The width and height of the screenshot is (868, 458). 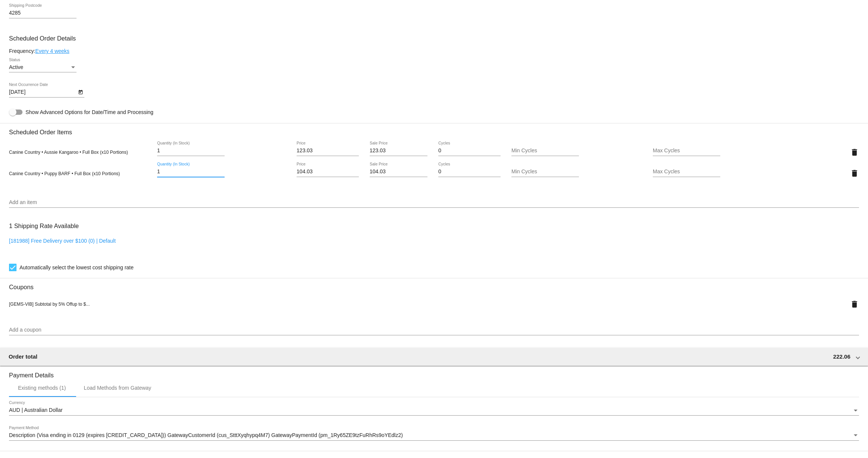 I want to click on a: [181988] Free Delivery over $100 (0) | Default, so click(x=62, y=241).